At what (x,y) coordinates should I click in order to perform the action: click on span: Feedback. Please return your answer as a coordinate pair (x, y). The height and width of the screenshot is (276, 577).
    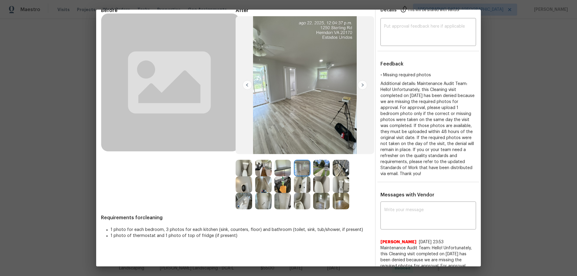
    Looking at the image, I should click on (392, 64).